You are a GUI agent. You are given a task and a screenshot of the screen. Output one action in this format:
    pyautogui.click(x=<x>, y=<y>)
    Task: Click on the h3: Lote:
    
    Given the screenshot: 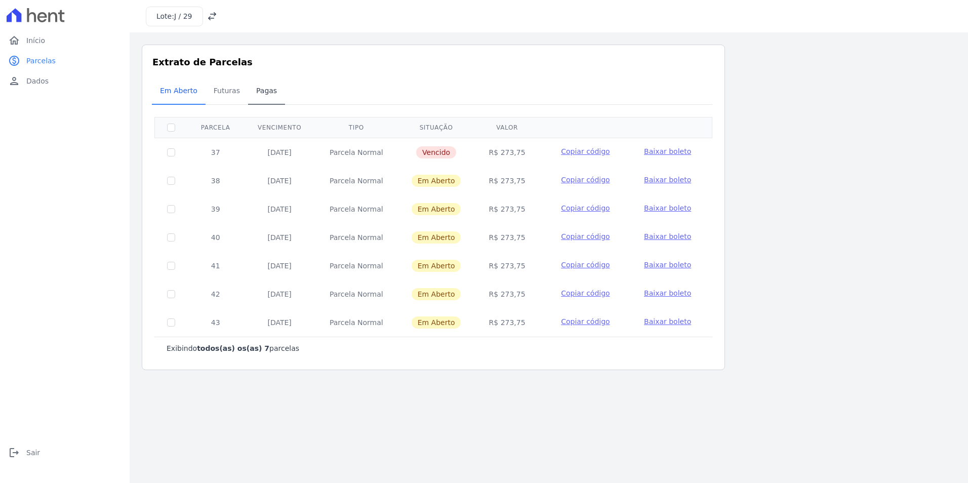 What is the action you would take?
    pyautogui.click(x=174, y=16)
    